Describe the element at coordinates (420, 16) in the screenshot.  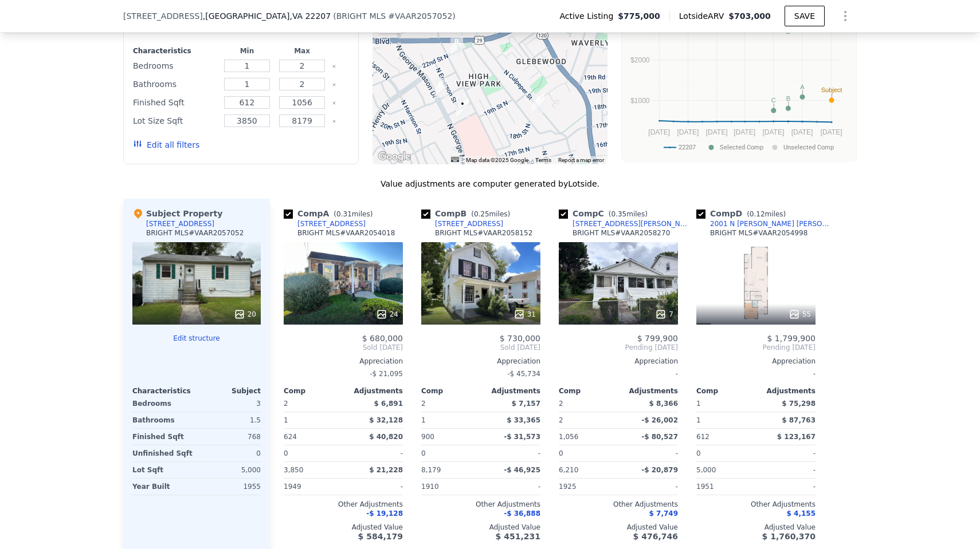
I see `span: # VAAR2057052` at that location.